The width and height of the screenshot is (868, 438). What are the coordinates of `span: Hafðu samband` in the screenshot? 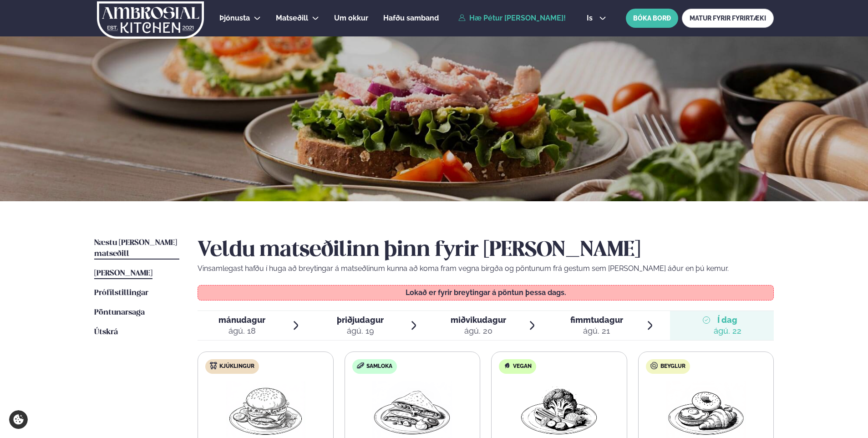 It's located at (411, 18).